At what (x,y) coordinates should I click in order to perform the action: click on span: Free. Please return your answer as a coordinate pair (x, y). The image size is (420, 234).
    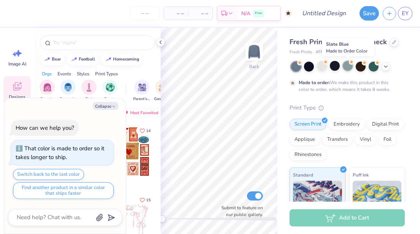
    Looking at the image, I should click on (259, 13).